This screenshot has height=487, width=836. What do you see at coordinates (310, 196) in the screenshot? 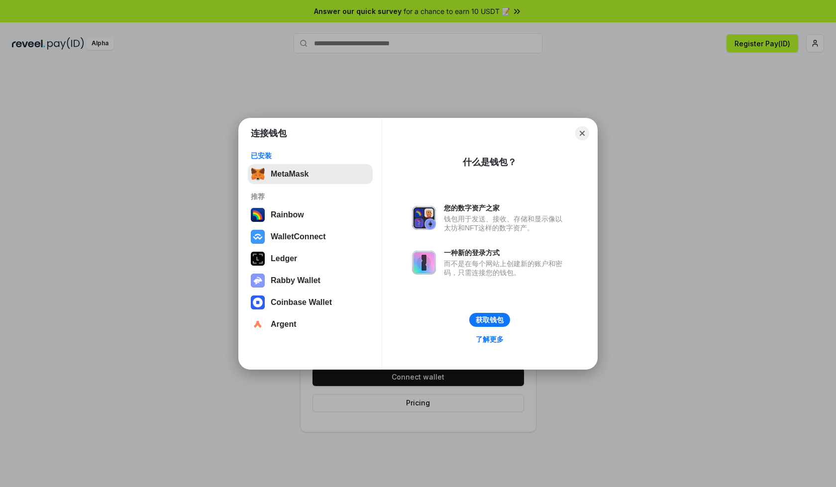
I see `div: 推荐` at bounding box center [310, 196].